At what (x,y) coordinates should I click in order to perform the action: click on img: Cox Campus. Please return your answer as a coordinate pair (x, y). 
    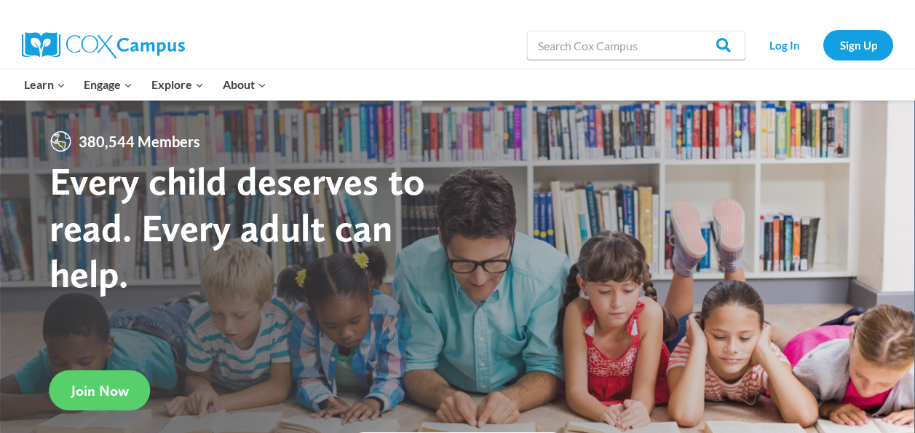
    Looking at the image, I should click on (103, 45).